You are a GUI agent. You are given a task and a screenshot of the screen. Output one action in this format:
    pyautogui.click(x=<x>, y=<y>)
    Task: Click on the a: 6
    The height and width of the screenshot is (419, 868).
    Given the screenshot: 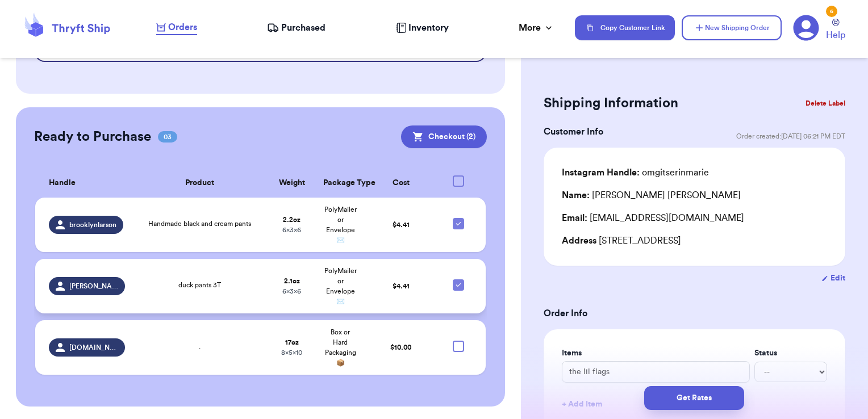 What is the action you would take?
    pyautogui.click(x=806, y=27)
    